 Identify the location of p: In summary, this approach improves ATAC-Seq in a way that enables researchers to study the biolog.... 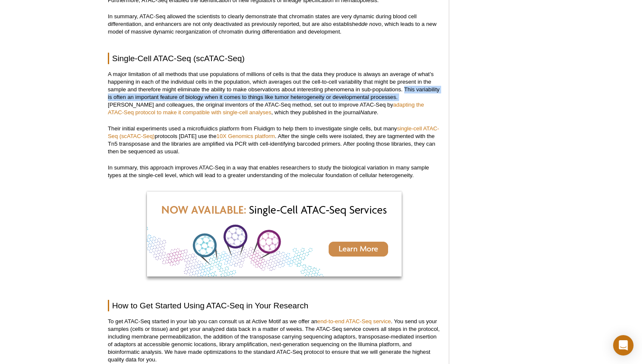
(274, 171).